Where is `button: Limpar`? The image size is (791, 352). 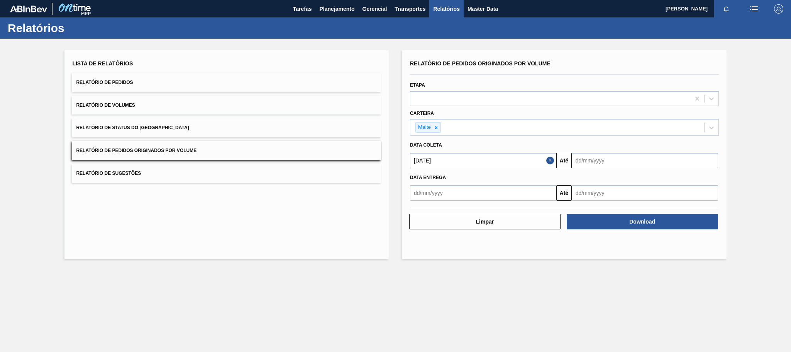
button: Limpar is located at coordinates (485, 221).